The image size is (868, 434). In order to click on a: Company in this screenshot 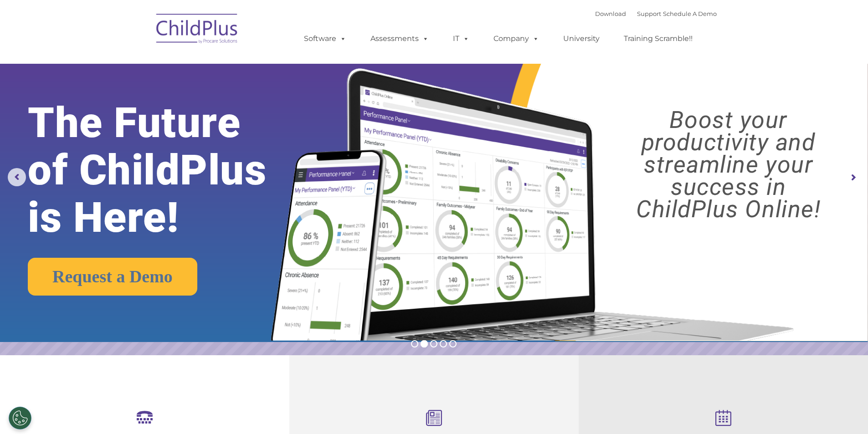, I will do `click(516, 39)`.